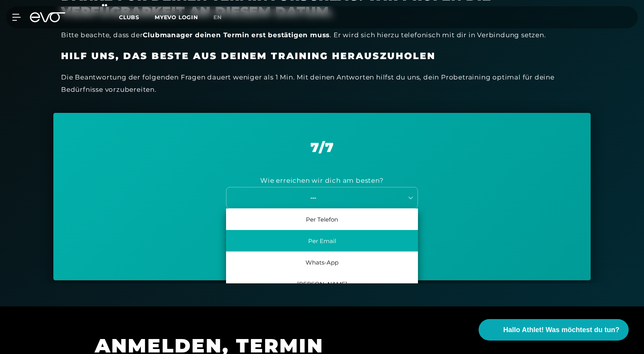  What do you see at coordinates (322, 181) in the screenshot?
I see `div: Wie erreichen wir dich am besten?` at bounding box center [322, 181].